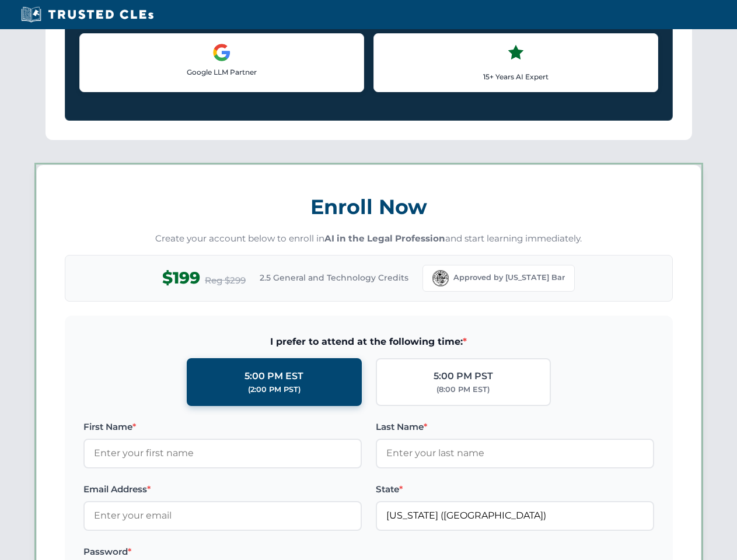  What do you see at coordinates (516, 76) in the screenshot?
I see `p: 15+ Years AI Expert` at bounding box center [516, 76].